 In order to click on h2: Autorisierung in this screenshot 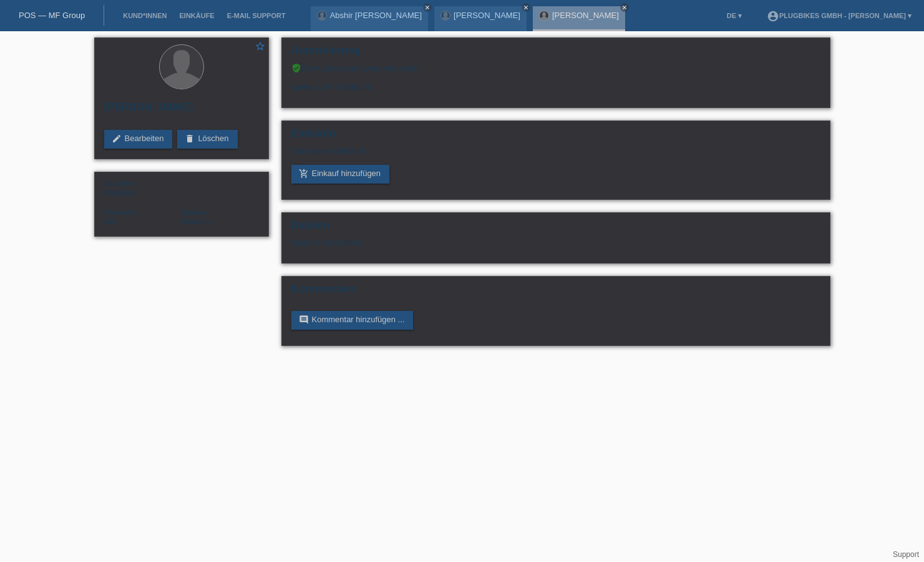, I will do `click(556, 54)`.